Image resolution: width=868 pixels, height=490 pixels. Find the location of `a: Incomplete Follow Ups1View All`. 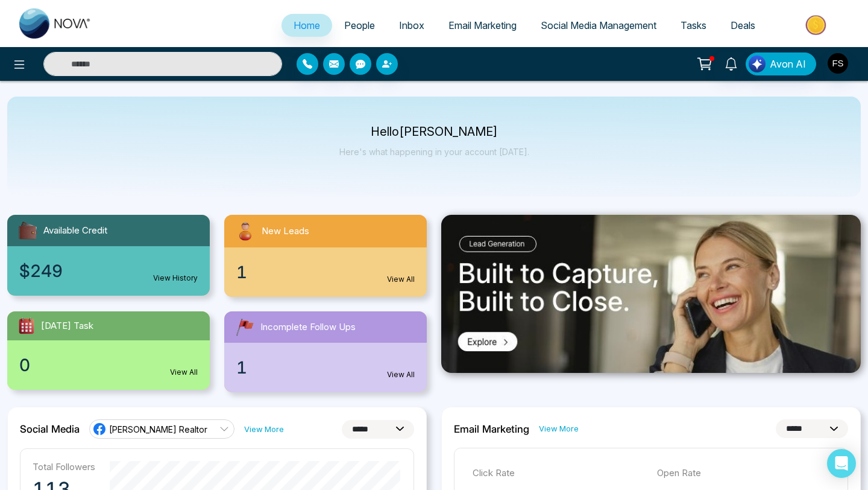

a: Incomplete Follow Ups1View All is located at coordinates (326, 352).